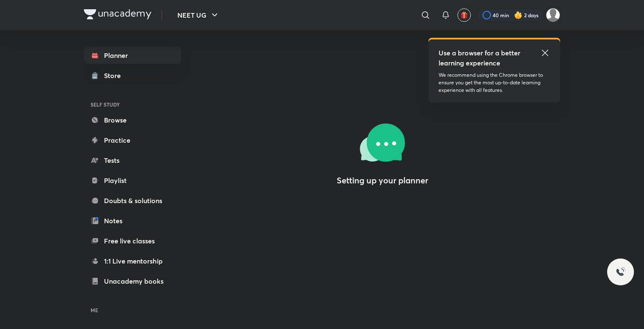  Describe the element at coordinates (464, 15) in the screenshot. I see `img: avatar` at that location.